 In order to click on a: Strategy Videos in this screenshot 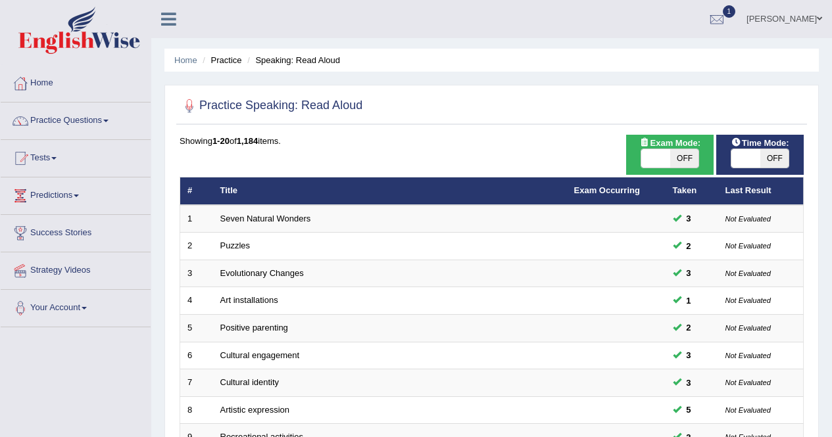, I will do `click(76, 269)`.